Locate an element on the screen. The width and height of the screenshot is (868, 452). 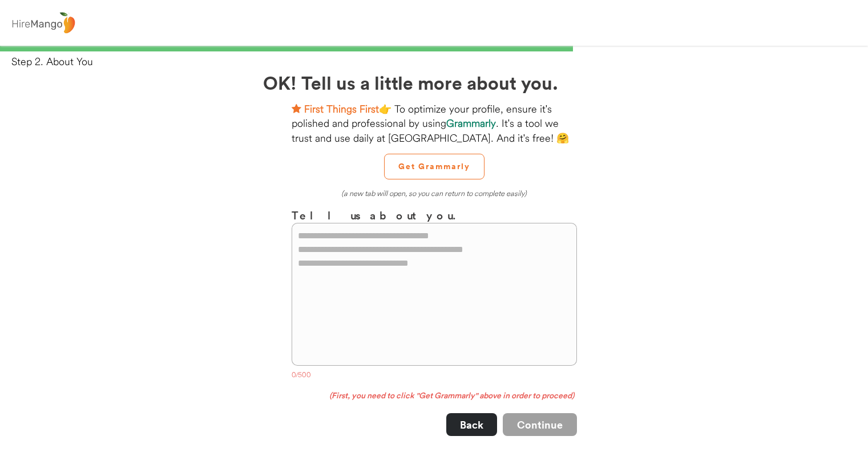
button: Continue is located at coordinates (539, 424).